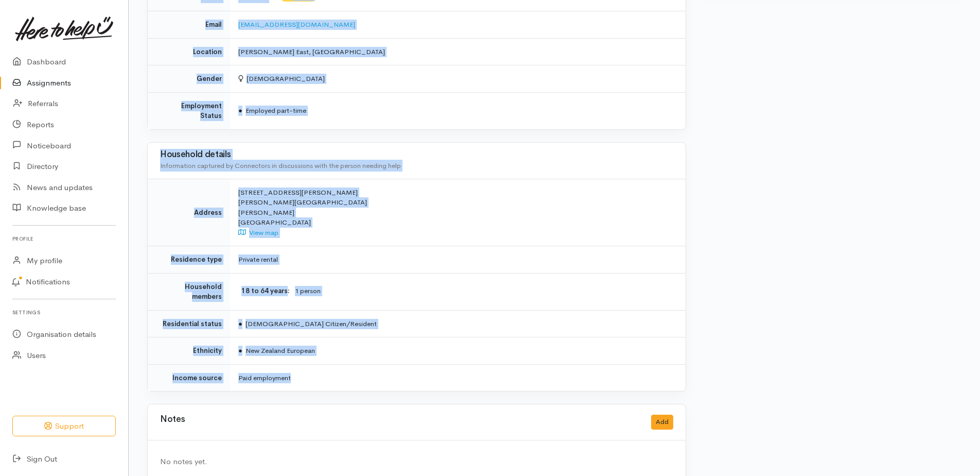 The image size is (980, 476). I want to click on span: New Zealand European, so click(276, 350).